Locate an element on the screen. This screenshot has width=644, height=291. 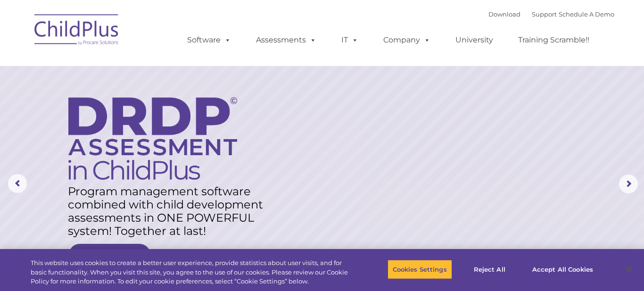
a: Support is located at coordinates (544, 14).